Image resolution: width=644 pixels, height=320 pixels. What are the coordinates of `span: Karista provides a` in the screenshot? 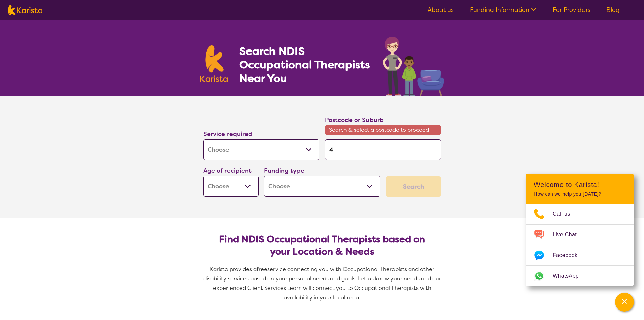 It's located at (233, 269).